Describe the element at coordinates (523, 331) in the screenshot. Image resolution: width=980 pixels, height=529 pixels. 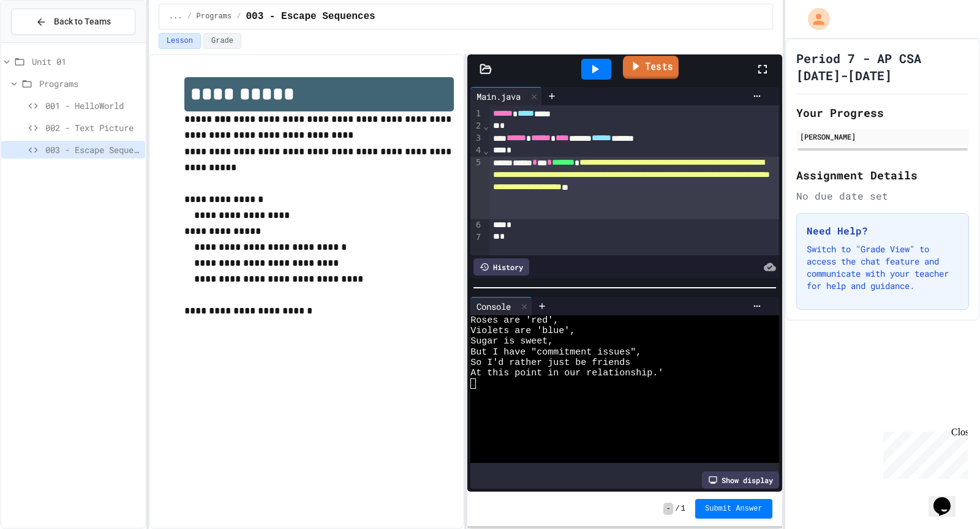
I see `span: Violets are 'blue',` at that location.